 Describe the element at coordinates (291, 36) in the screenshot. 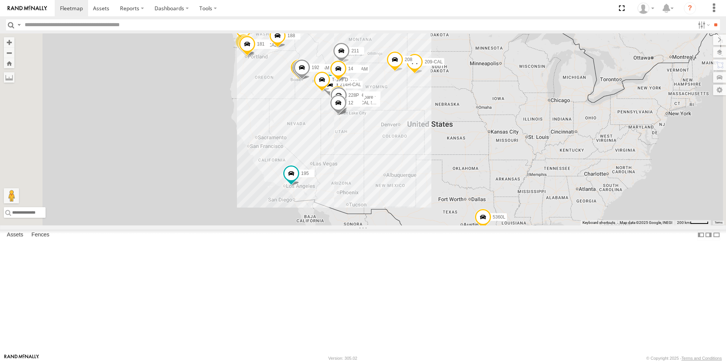

I see `span: 188` at that location.